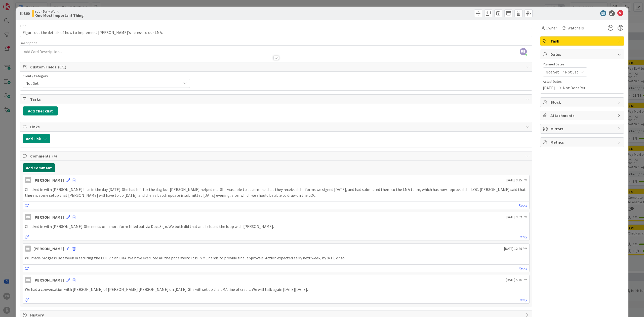  Describe the element at coordinates (523, 52) in the screenshot. I see `span: RB` at that location.